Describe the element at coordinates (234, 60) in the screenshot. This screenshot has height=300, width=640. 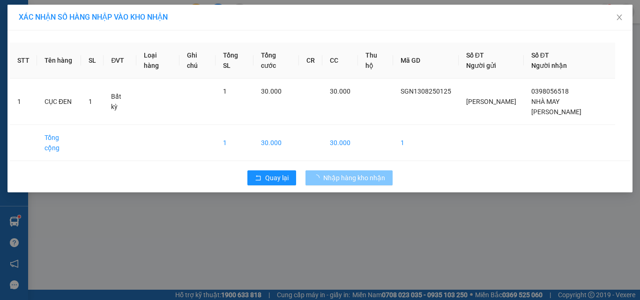
I see `th: Tổng SL` at that location.